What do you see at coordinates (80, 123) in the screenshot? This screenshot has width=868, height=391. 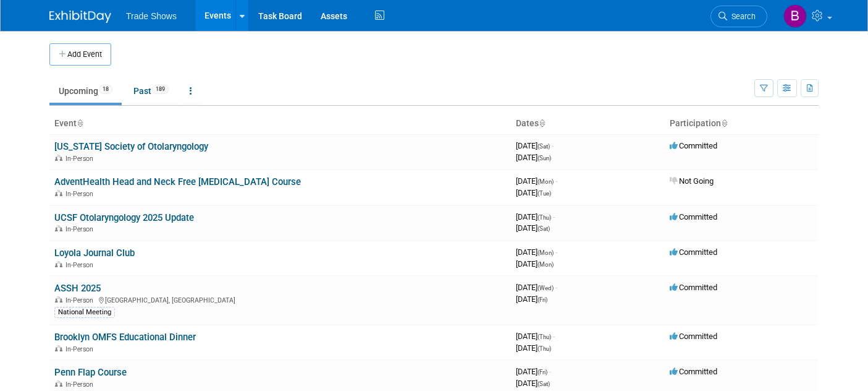 I see `a: Sort by Event Name` at bounding box center [80, 123].